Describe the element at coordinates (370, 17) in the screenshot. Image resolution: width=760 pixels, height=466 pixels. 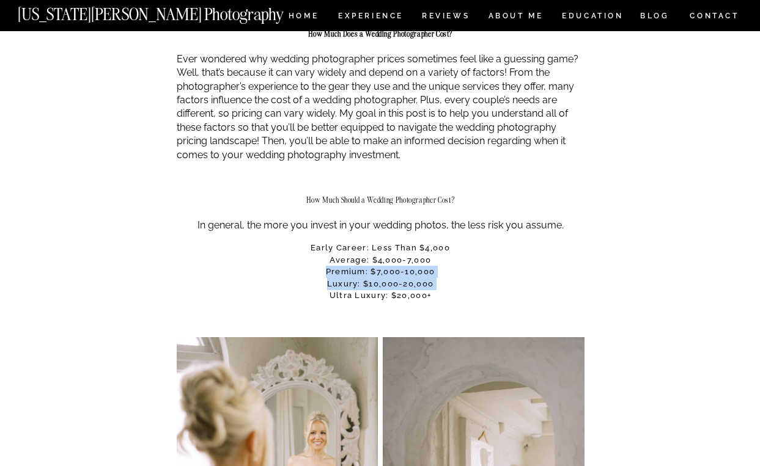
I see `nav: Experience` at that location.